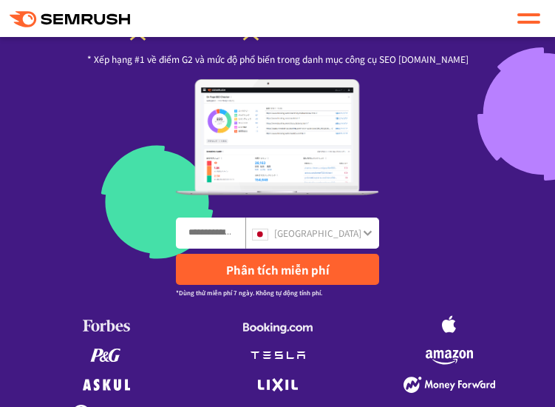 Image resolution: width=555 pixels, height=407 pixels. What do you see at coordinates (278, 269) in the screenshot?
I see `font: Phân tích miễn phí` at bounding box center [278, 269].